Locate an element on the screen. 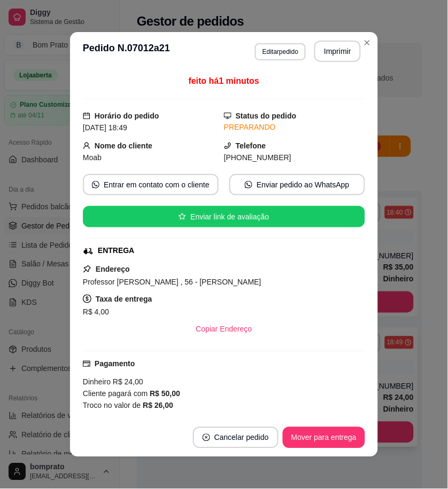  span: R$ 4,00 is located at coordinates (95, 312).